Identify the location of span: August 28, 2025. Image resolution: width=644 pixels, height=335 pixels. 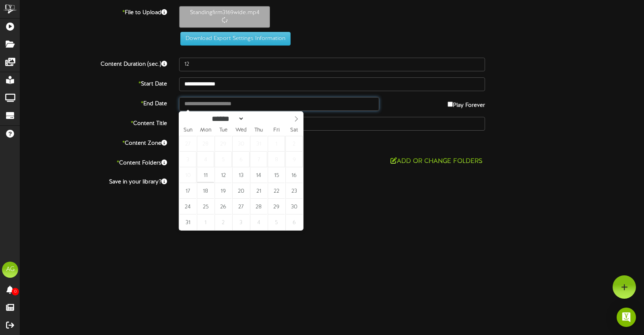
(258, 206).